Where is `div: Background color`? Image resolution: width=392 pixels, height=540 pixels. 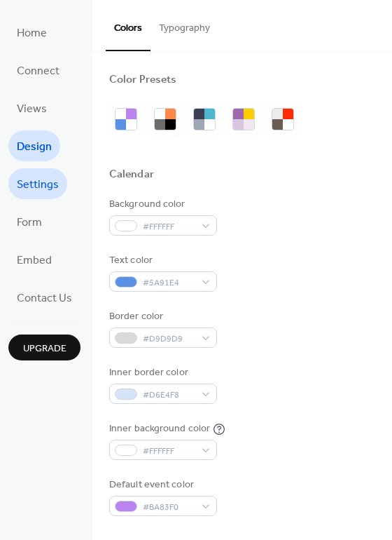
div: Background color is located at coordinates (161, 204).